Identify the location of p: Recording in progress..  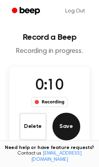
(49, 51).